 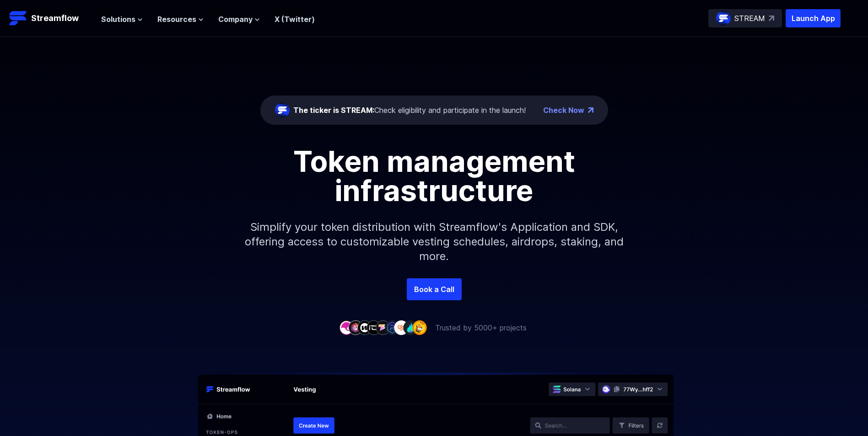 I want to click on button: Resources, so click(x=180, y=19).